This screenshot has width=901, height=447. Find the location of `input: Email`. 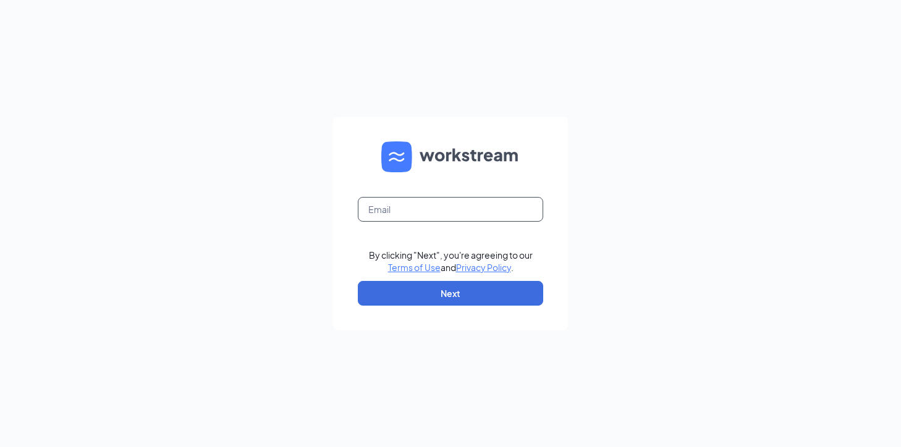

input: Email is located at coordinates (450, 209).